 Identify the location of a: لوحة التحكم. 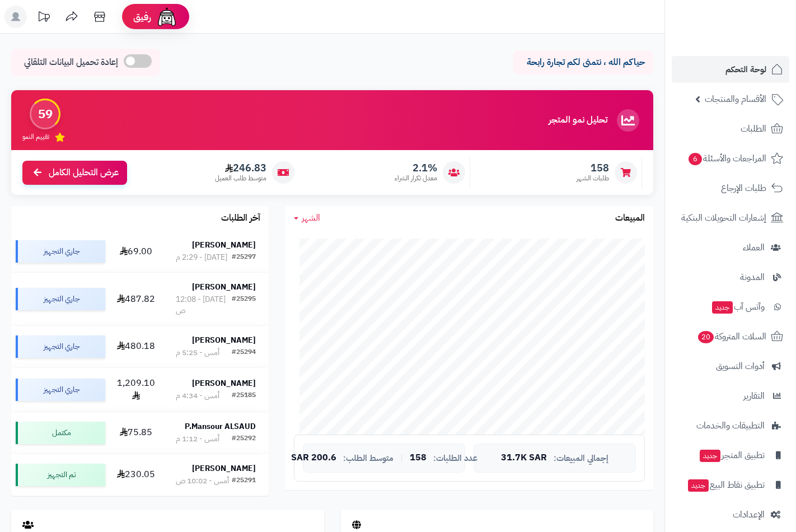
(731, 70).